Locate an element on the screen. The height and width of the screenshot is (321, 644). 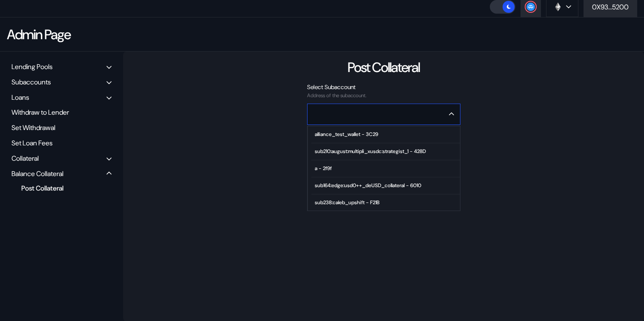
button: a - 2f9f is located at coordinates (384, 169).